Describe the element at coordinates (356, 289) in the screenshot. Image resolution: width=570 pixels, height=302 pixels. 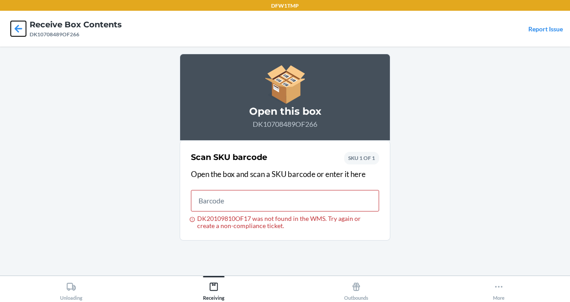
I see `div: Outbounds` at that location.